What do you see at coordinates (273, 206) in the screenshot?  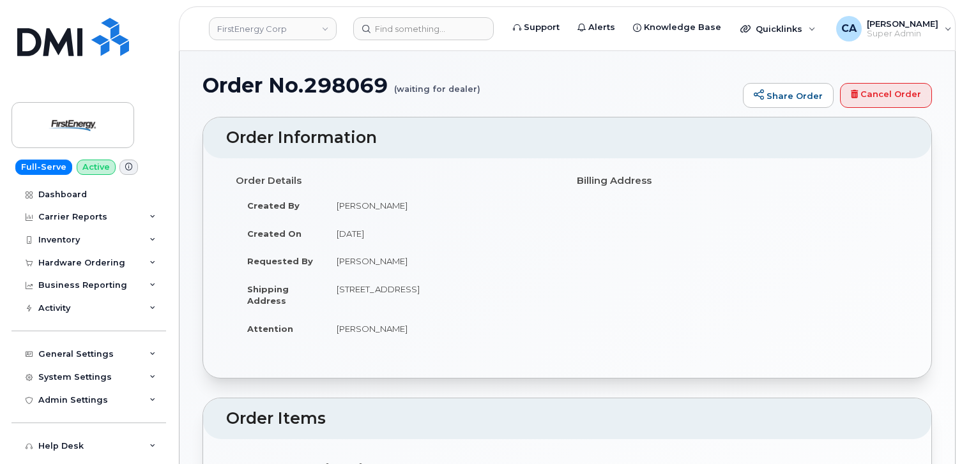 I see `strong: Created By` at bounding box center [273, 206].